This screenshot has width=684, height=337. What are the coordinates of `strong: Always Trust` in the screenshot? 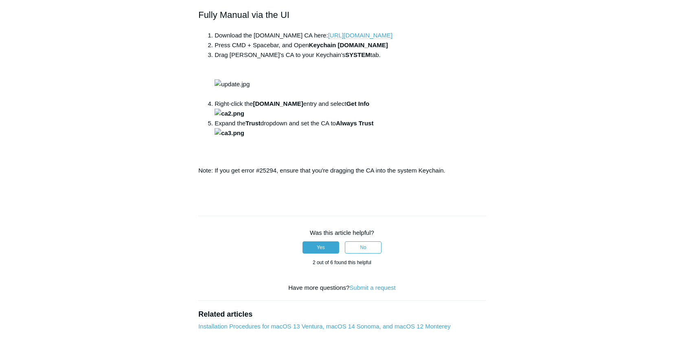 It's located at (294, 128).